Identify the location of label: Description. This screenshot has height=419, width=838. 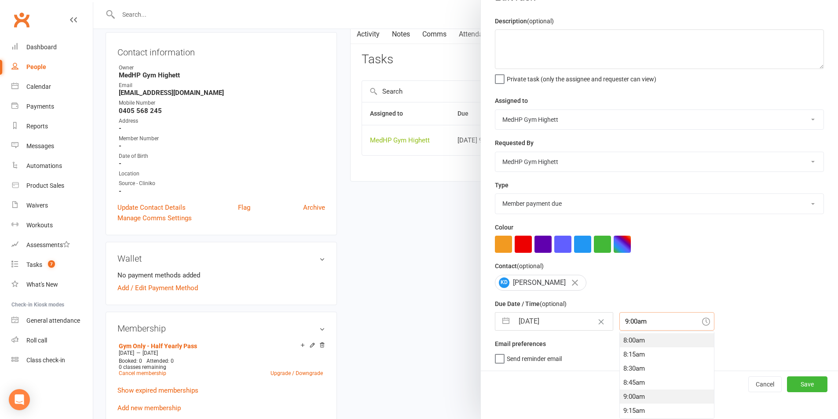
(524, 21).